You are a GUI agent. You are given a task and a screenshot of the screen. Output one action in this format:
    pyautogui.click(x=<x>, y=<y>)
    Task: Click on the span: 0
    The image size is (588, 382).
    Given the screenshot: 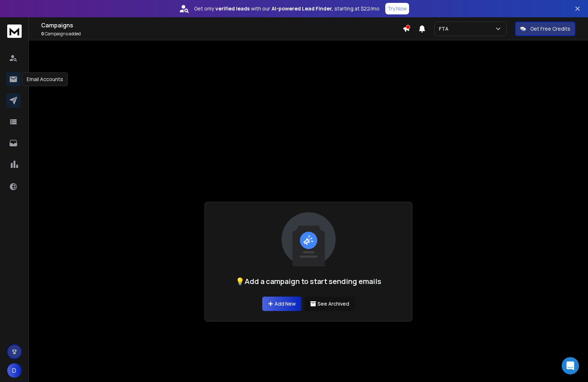 What is the action you would take?
    pyautogui.click(x=43, y=33)
    